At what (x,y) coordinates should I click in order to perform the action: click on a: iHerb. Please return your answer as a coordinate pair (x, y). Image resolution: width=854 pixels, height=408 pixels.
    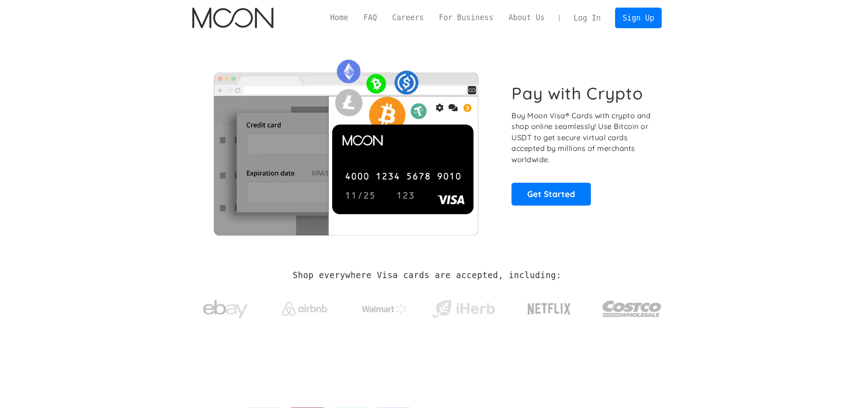
    Looking at the image, I should click on (463, 307).